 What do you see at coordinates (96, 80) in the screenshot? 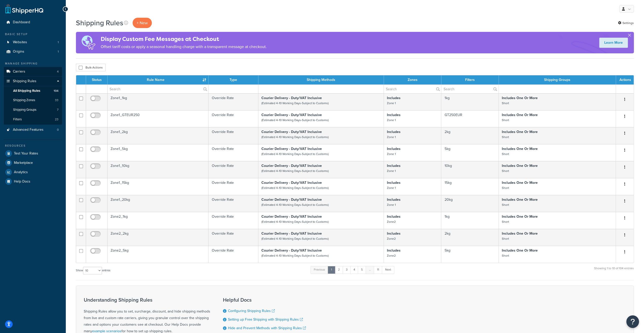
I see `th: Status` at bounding box center [96, 80].